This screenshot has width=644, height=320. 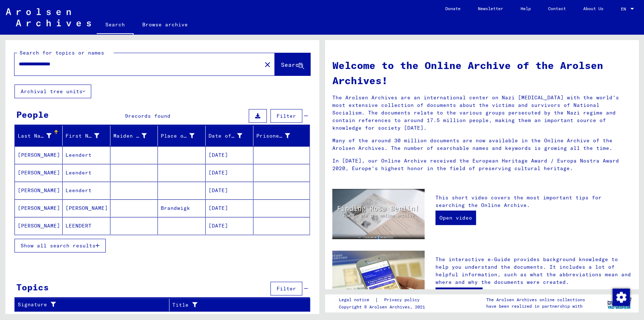 I want to click on mat-header-cell: Prisoner #, so click(x=281, y=136).